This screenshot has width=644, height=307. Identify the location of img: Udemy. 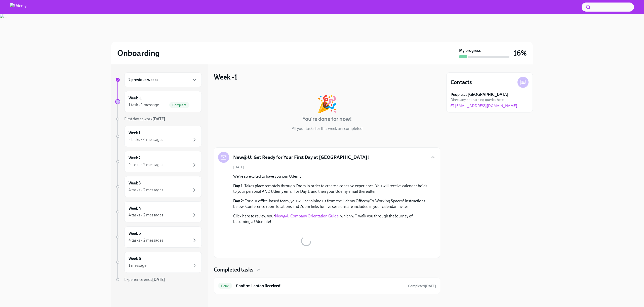
(18, 7).